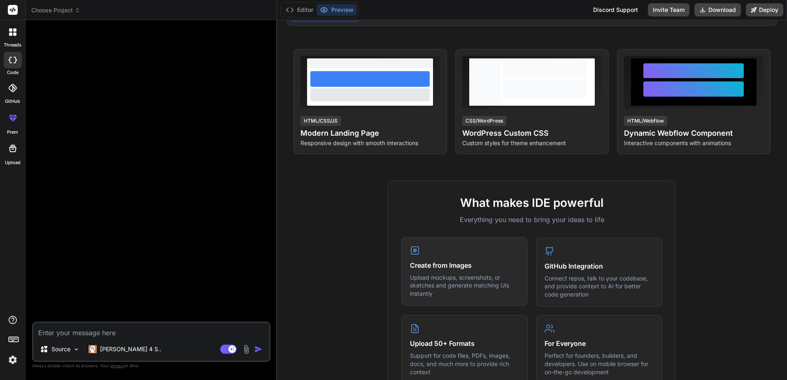 Image resolution: width=787 pixels, height=380 pixels. I want to click on h4: Upload 50+ Formats, so click(464, 344).